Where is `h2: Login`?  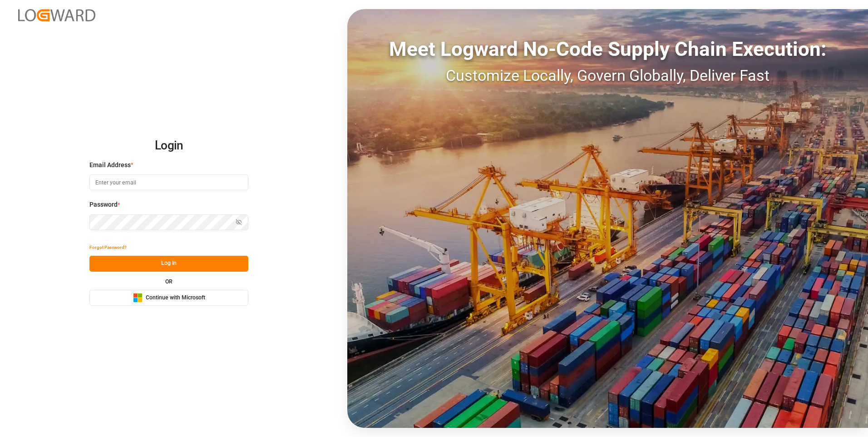 h2: Login is located at coordinates (169, 146).